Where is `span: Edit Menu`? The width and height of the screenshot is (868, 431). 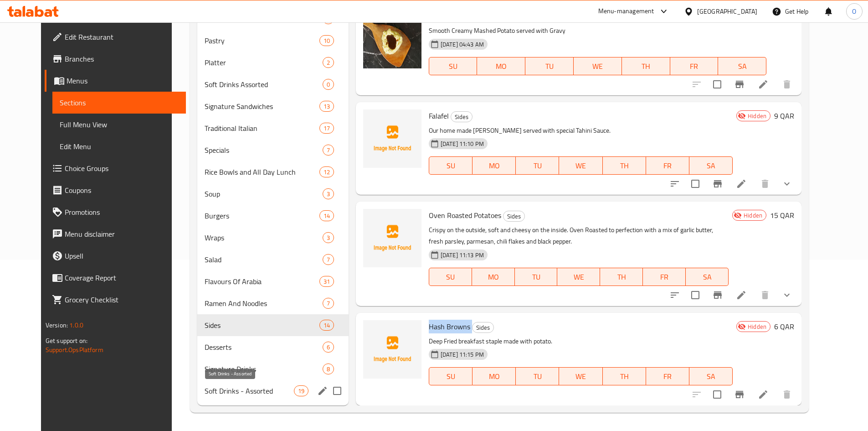 span: Edit Menu is located at coordinates (119, 147).